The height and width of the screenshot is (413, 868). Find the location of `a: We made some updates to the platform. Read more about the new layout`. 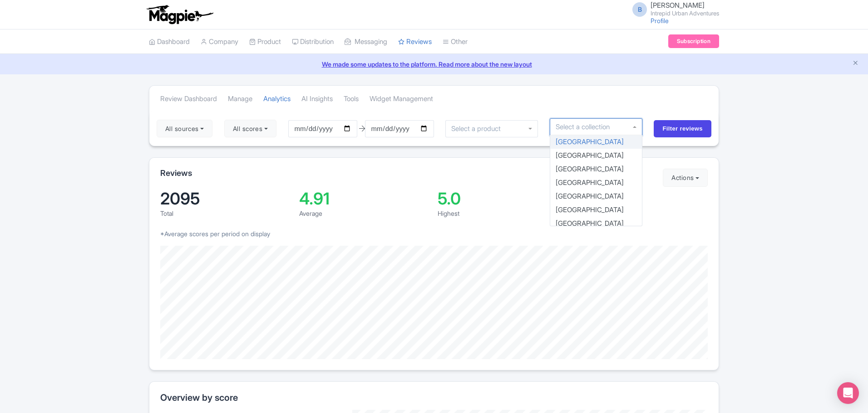

a: We made some updates to the platform. Read more about the new layout is located at coordinates (434, 64).